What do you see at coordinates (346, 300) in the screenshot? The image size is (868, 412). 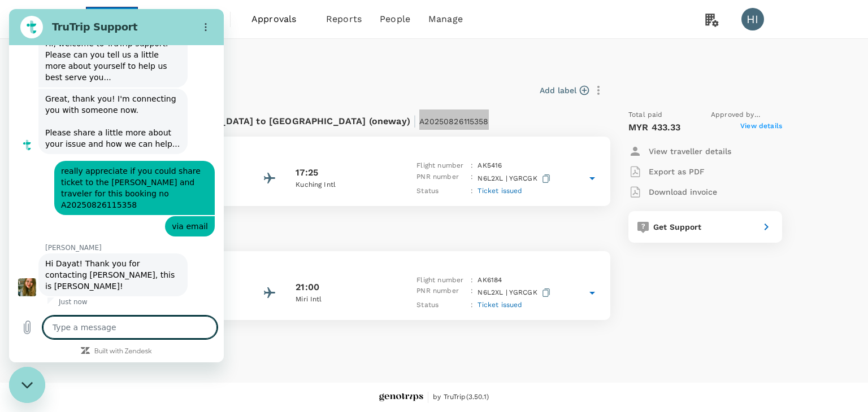 I see `p: Miri Intl` at bounding box center [346, 300].